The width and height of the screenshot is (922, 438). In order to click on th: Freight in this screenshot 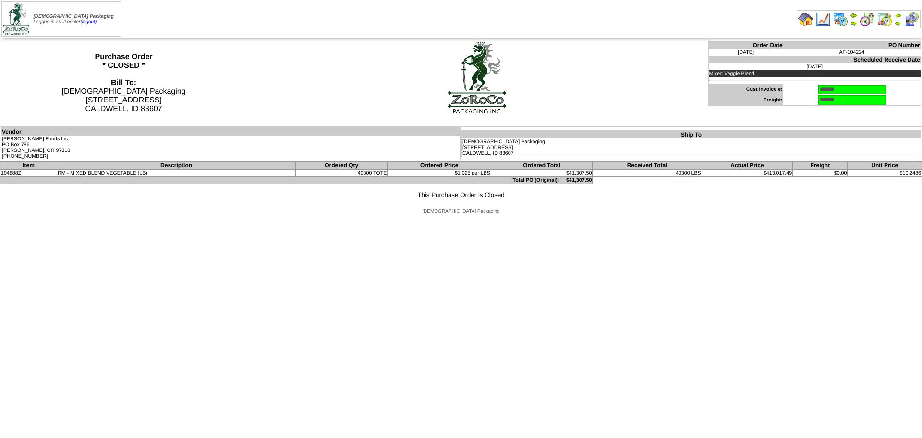, I will do `click(820, 165)`.